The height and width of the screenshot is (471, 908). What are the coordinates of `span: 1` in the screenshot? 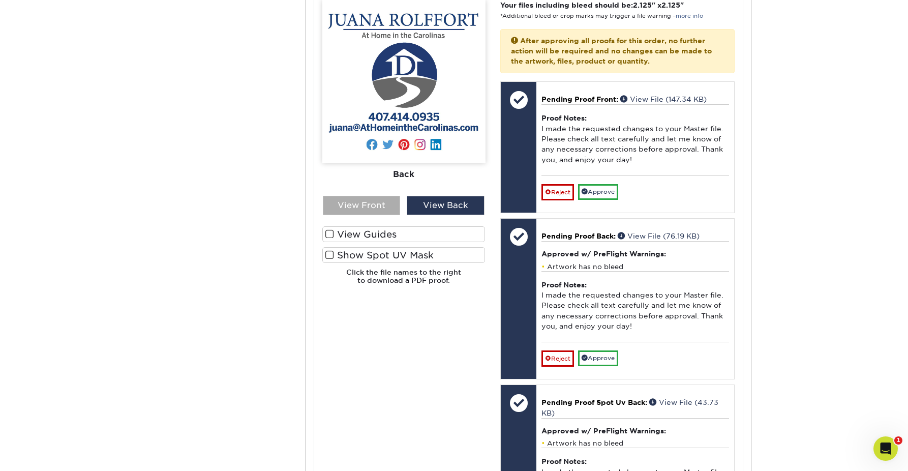 It's located at (898, 440).